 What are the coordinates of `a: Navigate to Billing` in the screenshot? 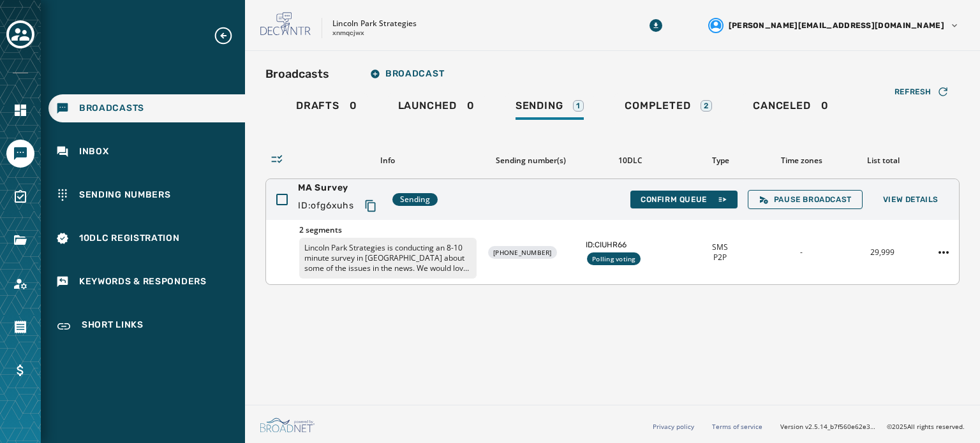 It's located at (21, 370).